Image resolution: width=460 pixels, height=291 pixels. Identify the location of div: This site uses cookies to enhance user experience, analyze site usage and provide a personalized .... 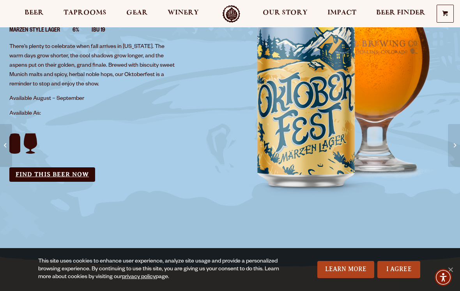
(165, 269).